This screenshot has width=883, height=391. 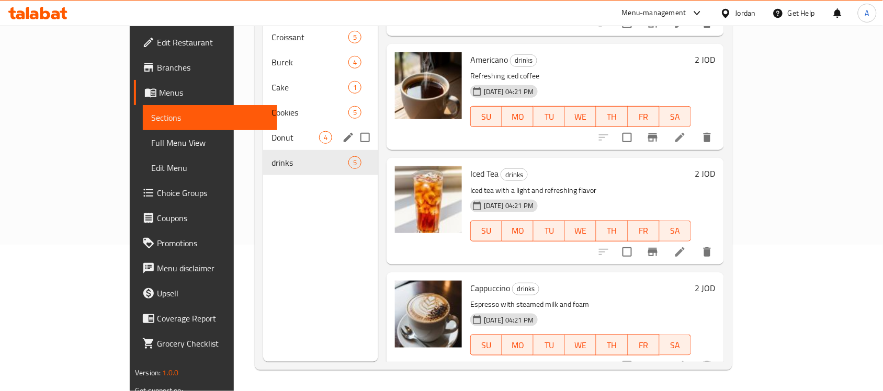 I want to click on div: Menu-management, so click(x=654, y=13).